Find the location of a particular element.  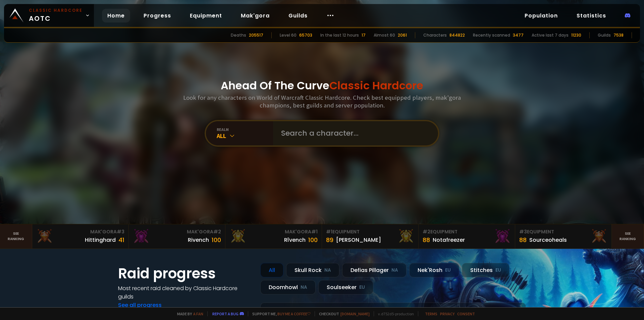

a: Mak'Gora#3Hittinghard41 is located at coordinates (80, 236).